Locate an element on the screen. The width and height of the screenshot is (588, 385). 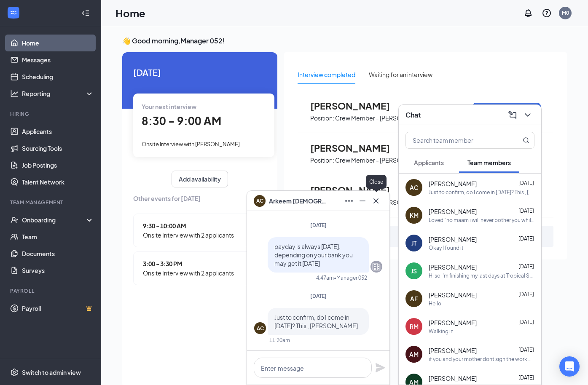
svg: MagnifyingGlass is located at coordinates (525, 140).